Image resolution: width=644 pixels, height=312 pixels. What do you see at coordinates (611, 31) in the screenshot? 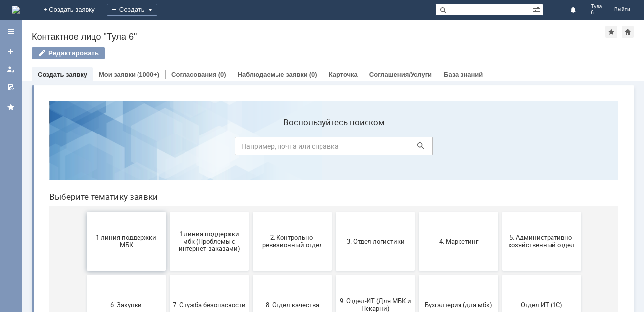
I see `div: Добавить в избранное` at bounding box center [611, 31].